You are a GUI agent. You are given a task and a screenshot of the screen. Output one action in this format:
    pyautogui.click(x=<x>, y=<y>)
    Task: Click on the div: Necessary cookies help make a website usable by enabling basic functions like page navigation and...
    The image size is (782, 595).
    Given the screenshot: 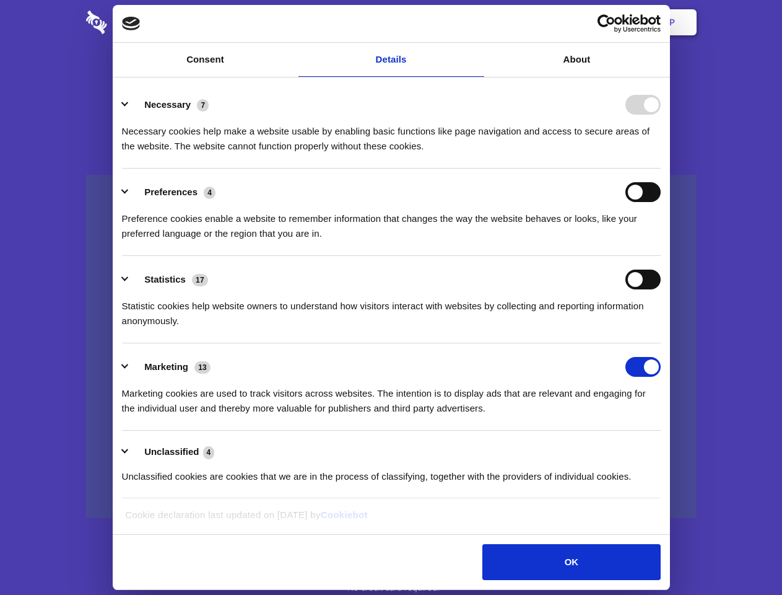 What is the action you would take?
    pyautogui.click(x=391, y=134)
    